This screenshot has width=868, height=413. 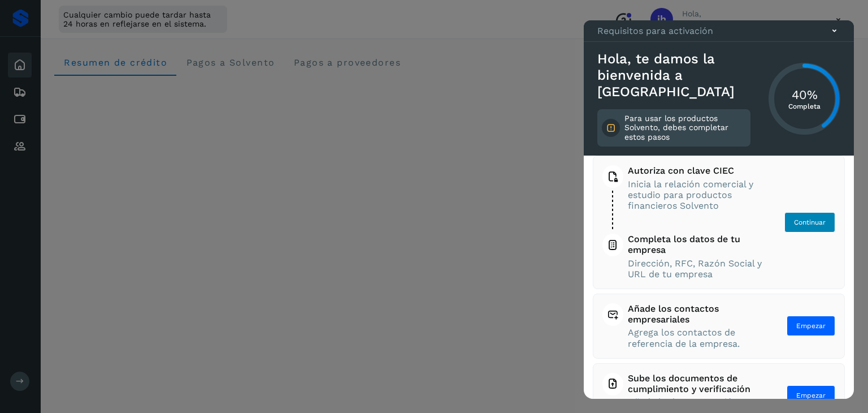 What do you see at coordinates (804, 95) in the screenshot?
I see `h3: 40%` at bounding box center [804, 95].